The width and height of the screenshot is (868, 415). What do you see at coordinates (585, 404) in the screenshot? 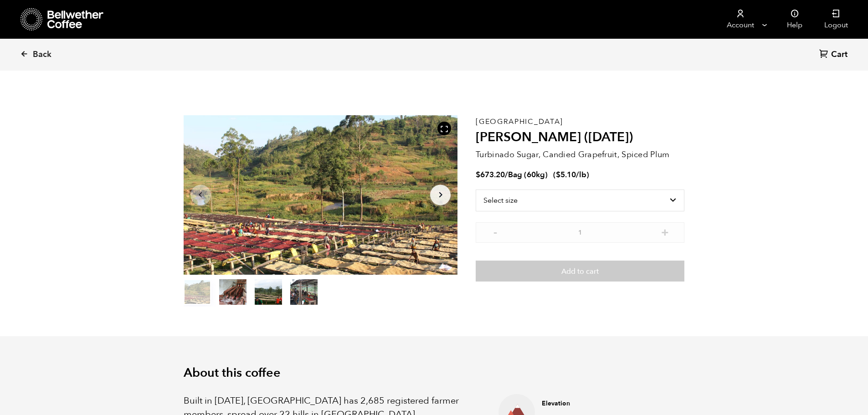
I see `h4: Elevation` at bounding box center [585, 404].